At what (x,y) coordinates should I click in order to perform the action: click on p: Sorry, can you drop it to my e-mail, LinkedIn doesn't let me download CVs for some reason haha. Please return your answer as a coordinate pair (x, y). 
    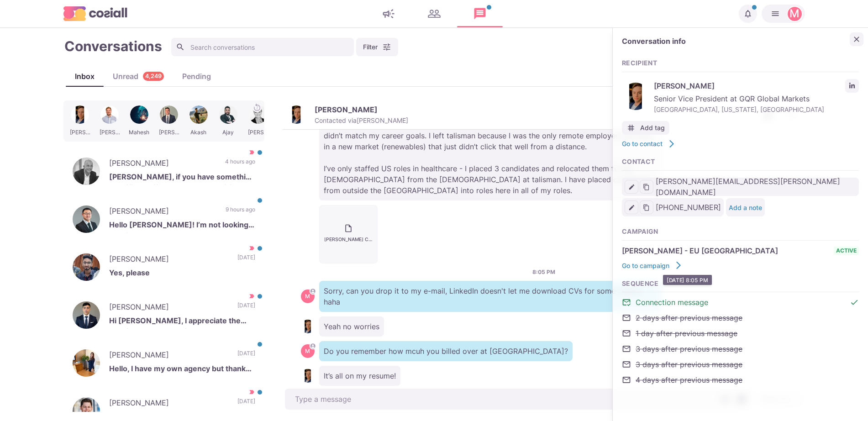
    Looking at the image, I should click on (490, 297).